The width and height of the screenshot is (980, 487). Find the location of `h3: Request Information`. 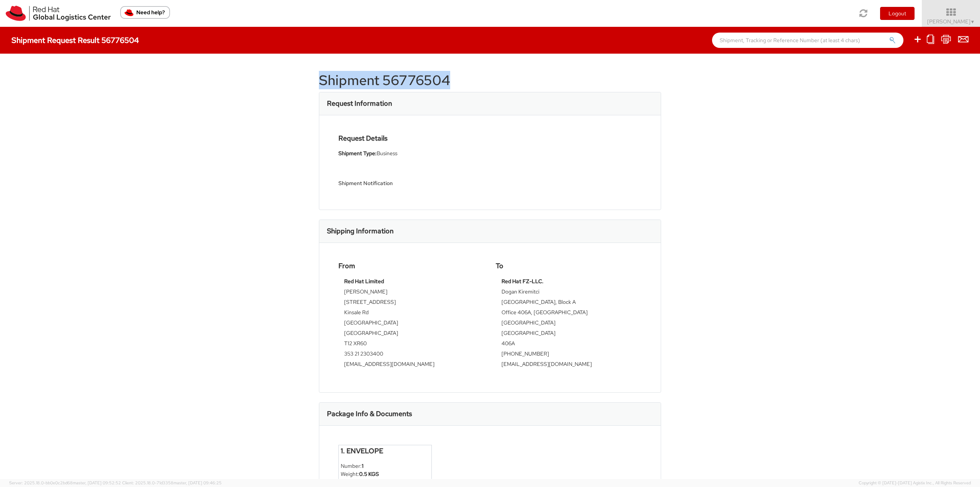

h3: Request Information is located at coordinates (359, 104).